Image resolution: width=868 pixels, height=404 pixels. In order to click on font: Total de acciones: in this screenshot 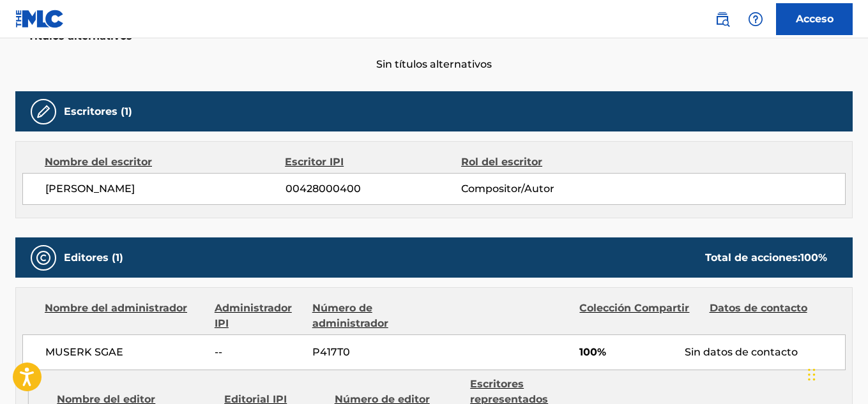, I will do `click(752, 257)`.